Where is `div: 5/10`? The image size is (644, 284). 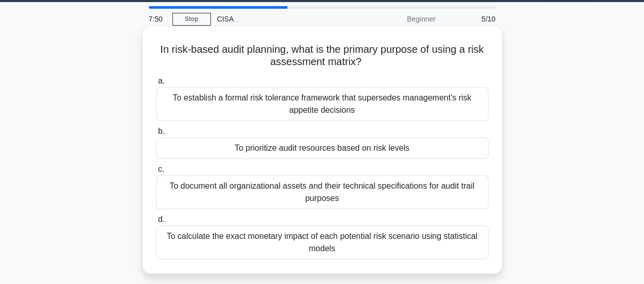
div: 5/10 is located at coordinates (471, 19).